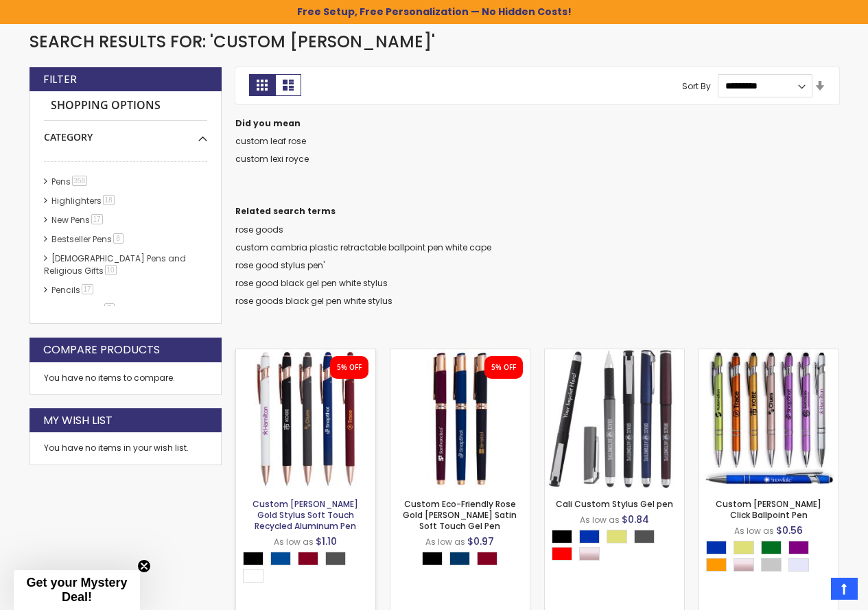  Describe the element at coordinates (84, 200) in the screenshot. I see `a: Highlighters18` at that location.